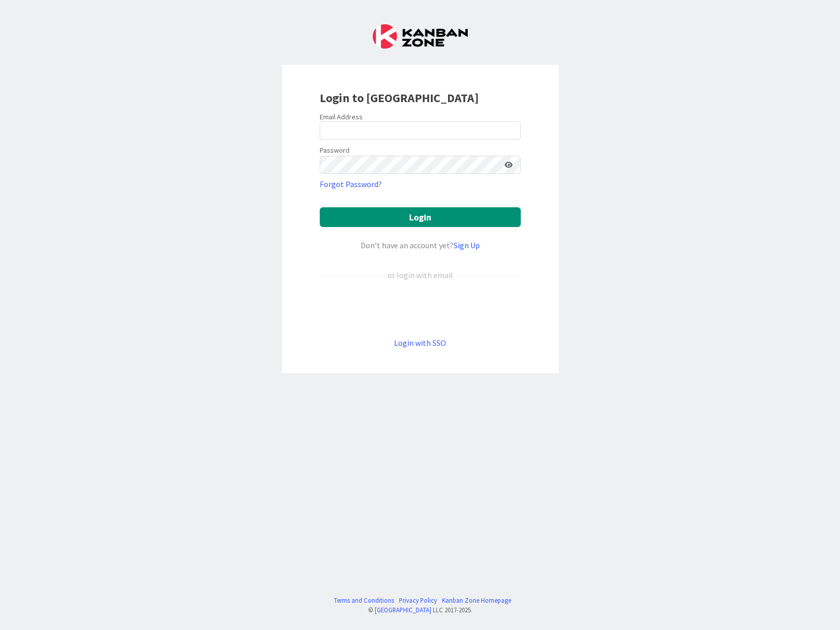 This screenshot has height=630, width=840. Describe the element at coordinates (477, 600) in the screenshot. I see `a: Kanban Zone Homepage` at that location.